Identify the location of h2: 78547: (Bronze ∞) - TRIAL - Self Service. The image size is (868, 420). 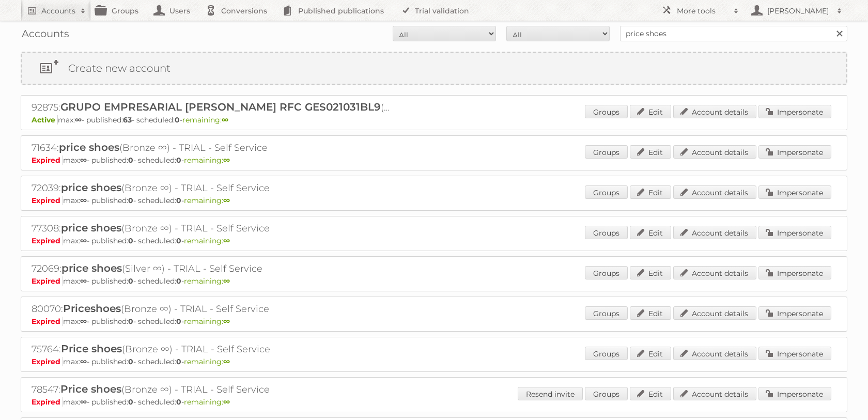
(212, 390).